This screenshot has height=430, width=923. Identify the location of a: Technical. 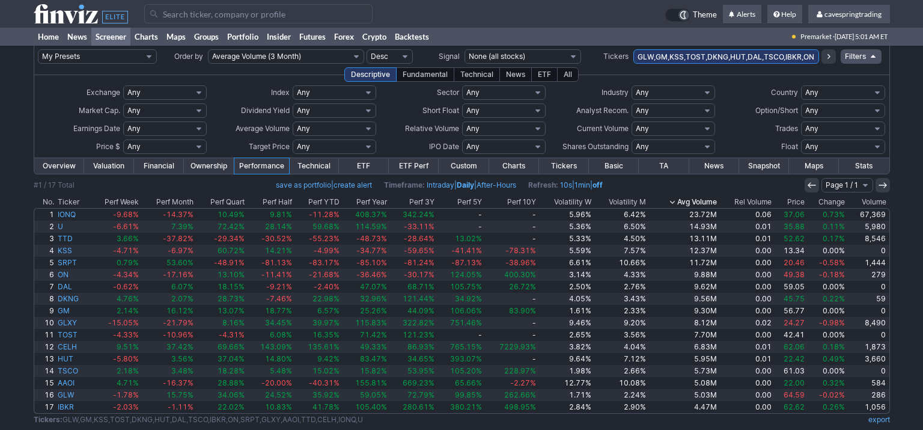
(314, 166).